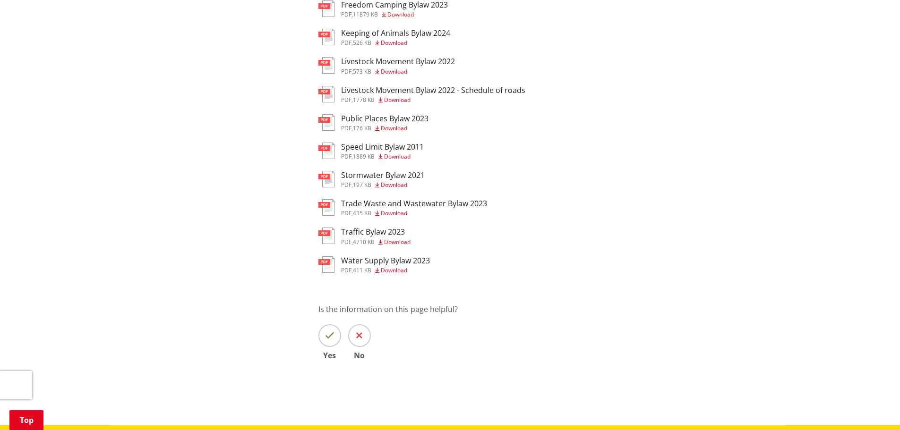  Describe the element at coordinates (374, 265) in the screenshot. I see `a: Water Supply Bylaw 2023 pdf,411 KB Download` at that location.